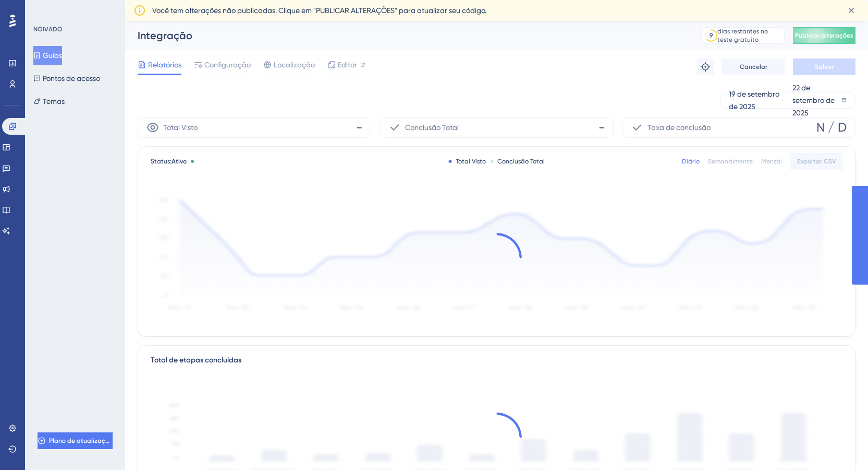  I want to click on font: Cancelar, so click(753, 67).